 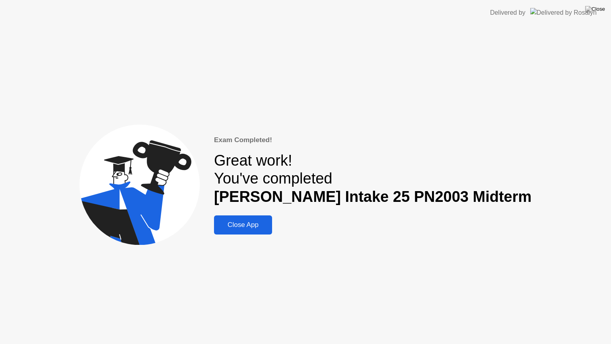 I want to click on img: Close, so click(x=595, y=9).